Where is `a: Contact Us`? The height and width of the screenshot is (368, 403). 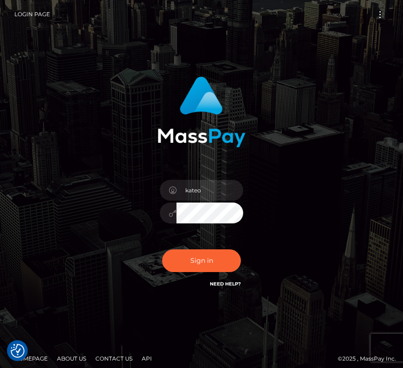
a: Contact Us is located at coordinates (114, 358).